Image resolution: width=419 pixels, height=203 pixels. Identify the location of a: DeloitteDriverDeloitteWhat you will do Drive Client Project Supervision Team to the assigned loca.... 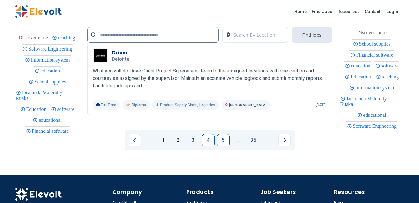
(210, 79).